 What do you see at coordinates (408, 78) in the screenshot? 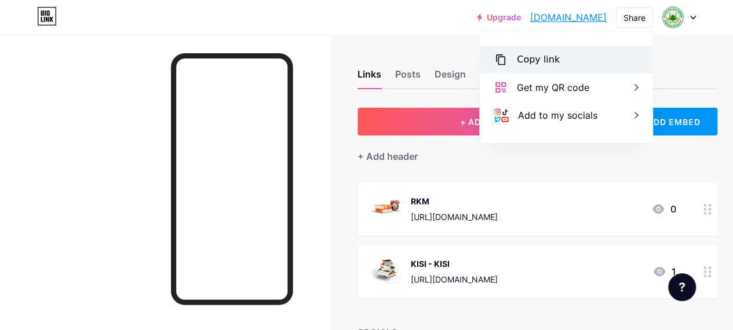
I see `div: Posts` at bounding box center [408, 78].